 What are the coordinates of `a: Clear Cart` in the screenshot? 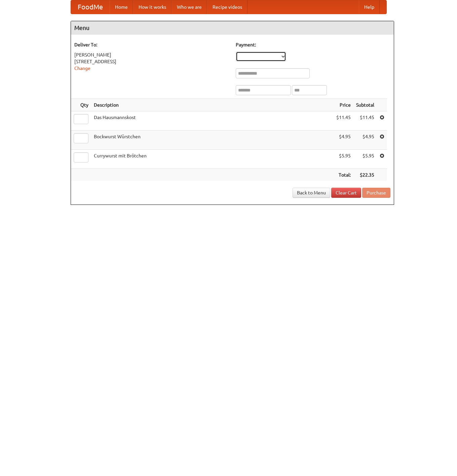 It's located at (346, 193).